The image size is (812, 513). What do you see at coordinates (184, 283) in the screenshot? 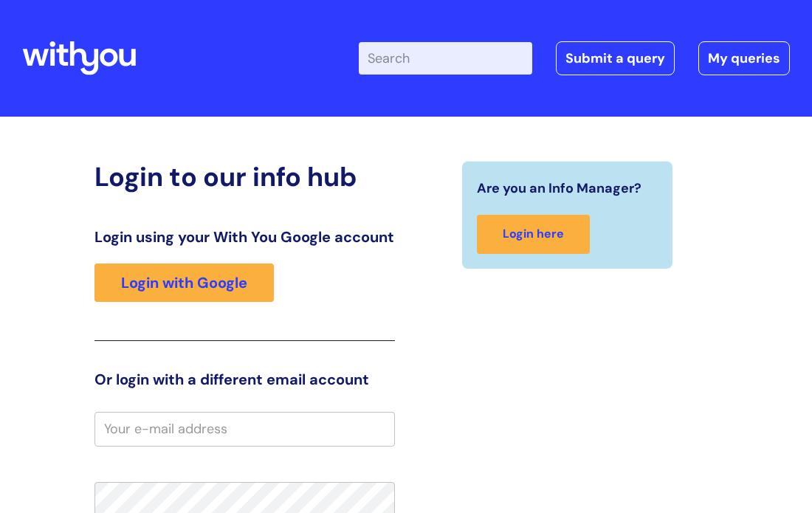
I see `a: Login with Google` at bounding box center [184, 283].